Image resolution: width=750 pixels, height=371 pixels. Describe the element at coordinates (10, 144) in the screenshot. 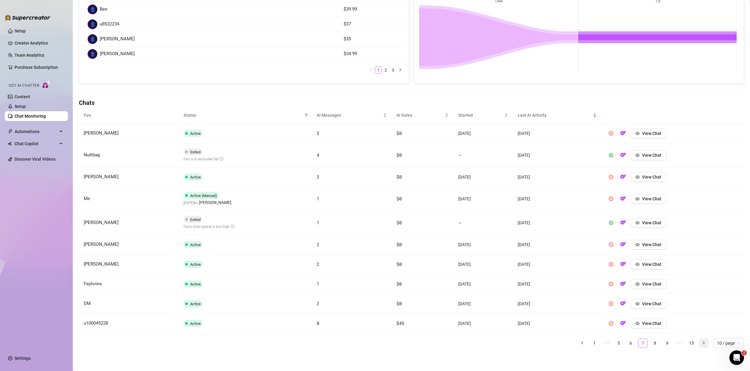

I see `img: Chat Copilot` at that location.